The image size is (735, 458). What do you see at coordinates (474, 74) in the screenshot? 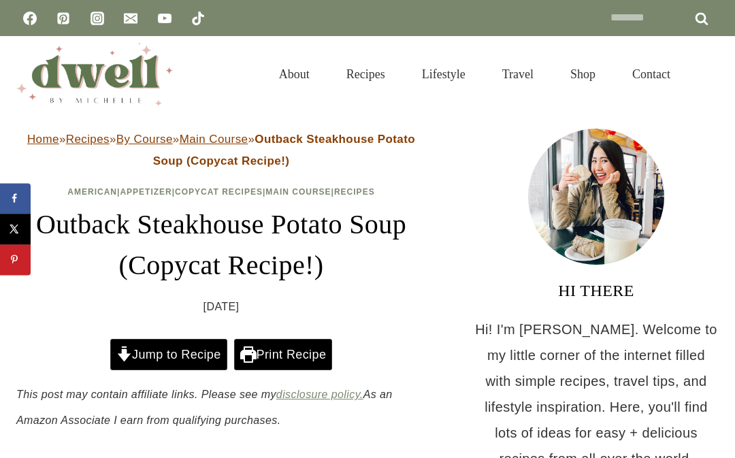
I see `nav: Primary Navigation` at bounding box center [474, 74].